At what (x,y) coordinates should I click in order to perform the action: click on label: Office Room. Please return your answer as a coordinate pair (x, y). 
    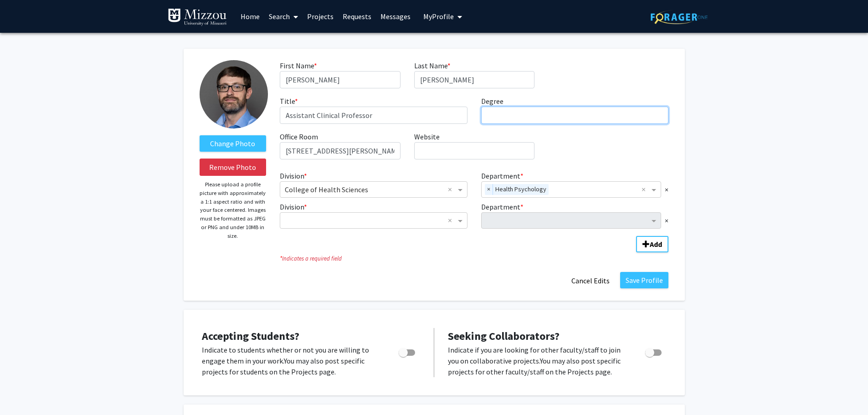
    Looking at the image, I should click on (299, 137).